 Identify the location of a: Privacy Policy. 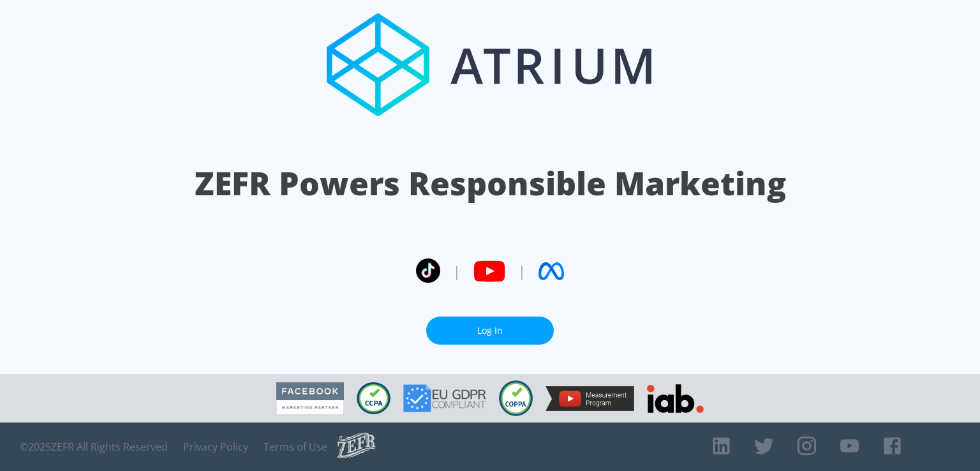
(215, 447).